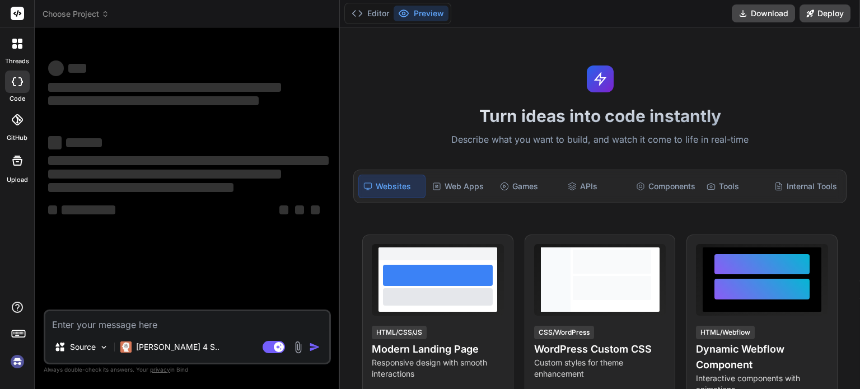  Describe the element at coordinates (600, 368) in the screenshot. I see `p: Custom styles for theme enhancement` at that location.